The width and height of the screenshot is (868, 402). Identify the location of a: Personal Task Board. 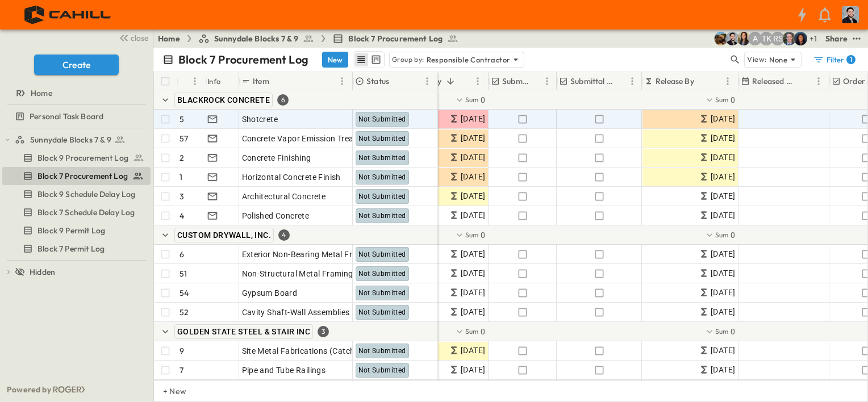
(75, 116).